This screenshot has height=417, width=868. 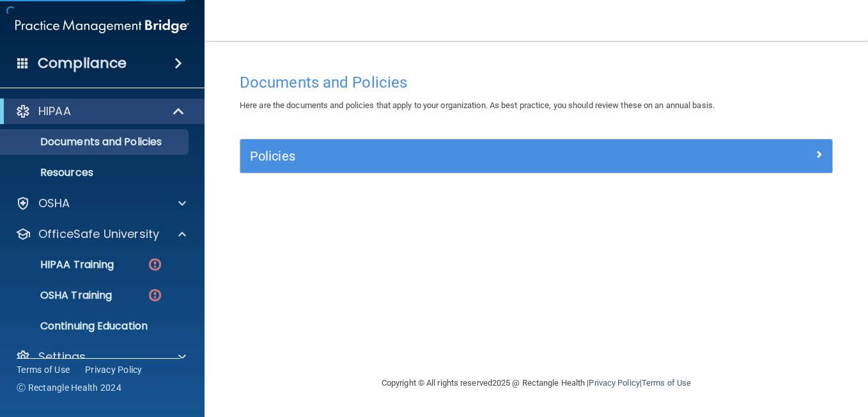 I want to click on a: Policies, so click(x=536, y=156).